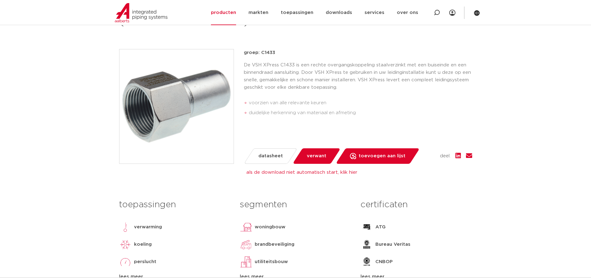 The image size is (591, 278). I want to click on p: perslucht, so click(145, 262).